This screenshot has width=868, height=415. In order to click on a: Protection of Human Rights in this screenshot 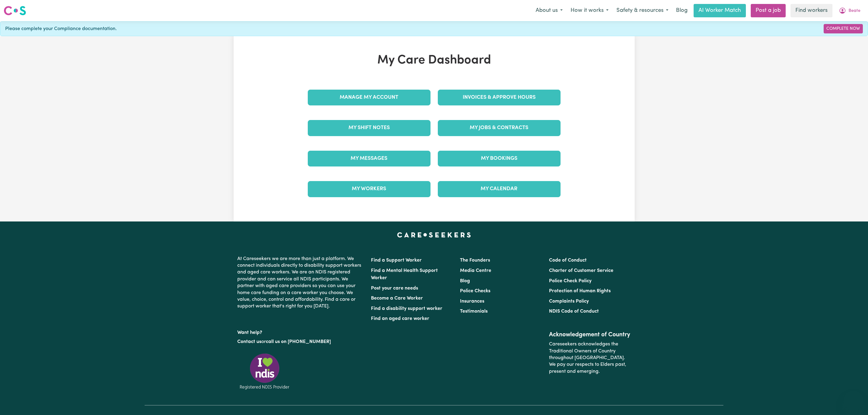, I will do `click(580, 291)`.